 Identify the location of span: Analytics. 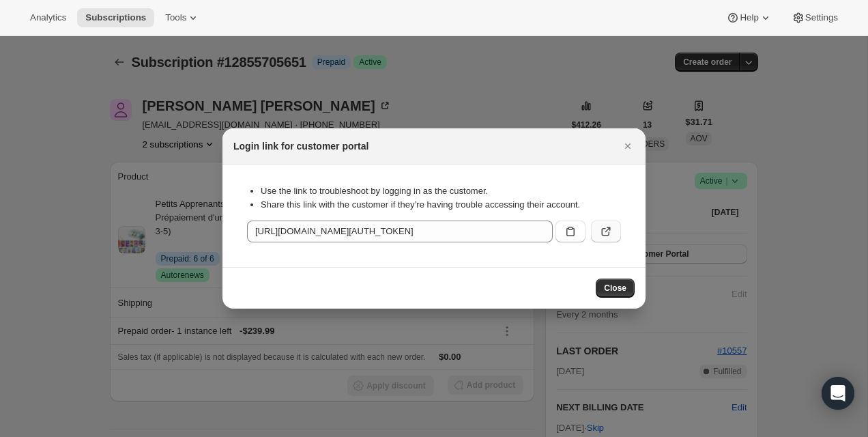
(48, 18).